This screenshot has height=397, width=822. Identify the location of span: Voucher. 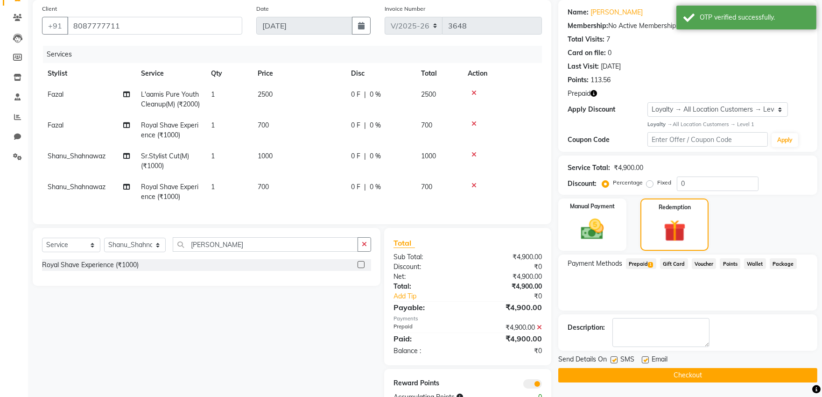
(704, 263).